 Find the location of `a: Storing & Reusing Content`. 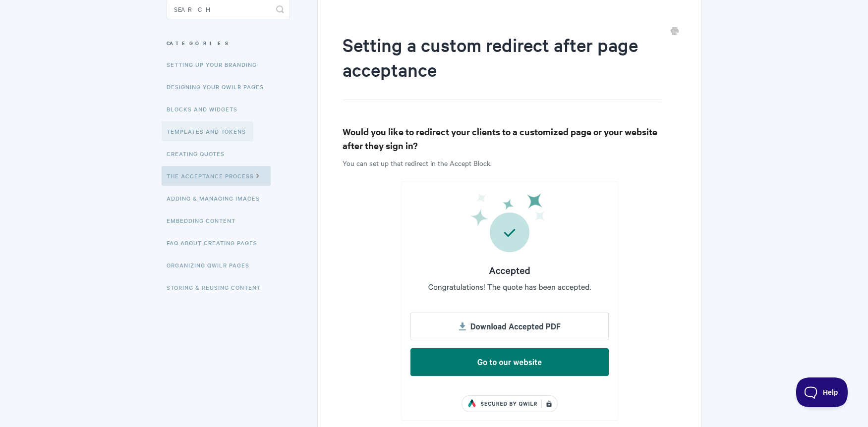

a: Storing & Reusing Content is located at coordinates (217, 287).